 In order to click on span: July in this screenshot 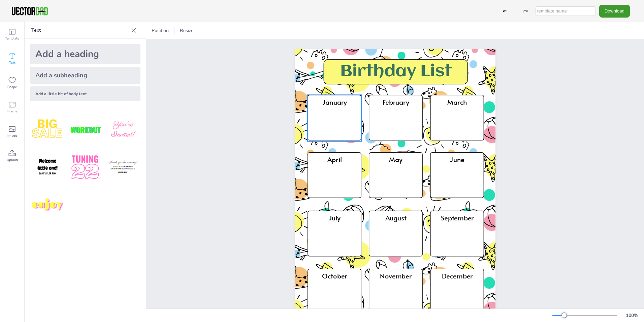, I will do `click(335, 218)`.